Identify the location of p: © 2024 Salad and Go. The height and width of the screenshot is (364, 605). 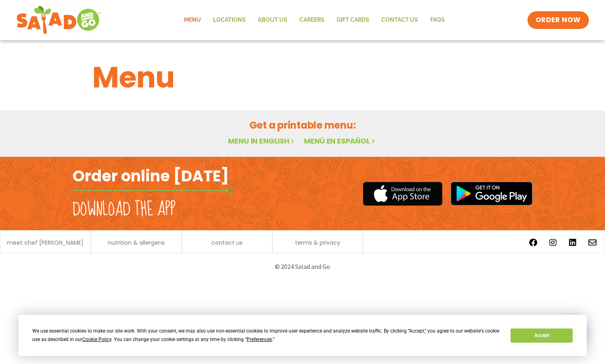
(303, 267).